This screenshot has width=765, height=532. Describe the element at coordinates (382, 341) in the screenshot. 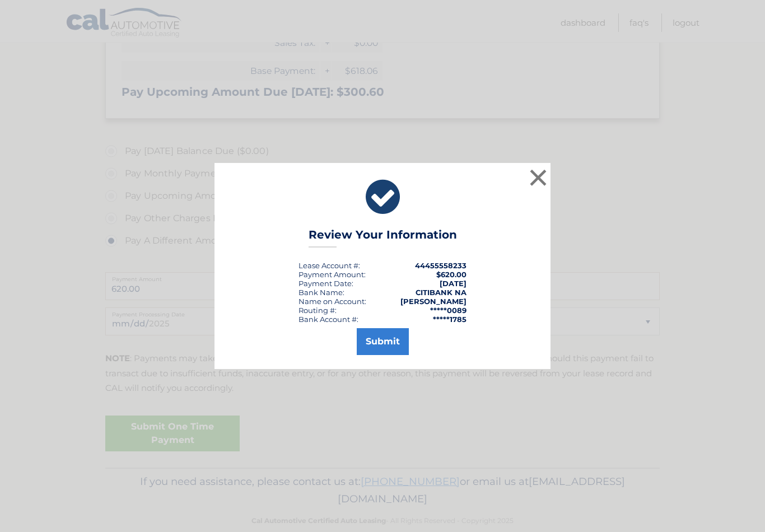

I see `button: Submit` at that location.